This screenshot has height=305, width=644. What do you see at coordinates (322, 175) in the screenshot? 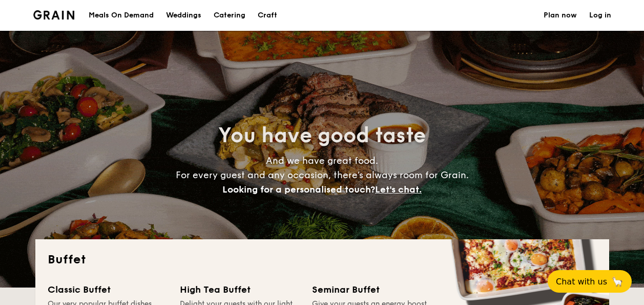
I see `span: And we have great food. For every guest and any occasion, there’s always room for Grain.` at bounding box center [322, 175].